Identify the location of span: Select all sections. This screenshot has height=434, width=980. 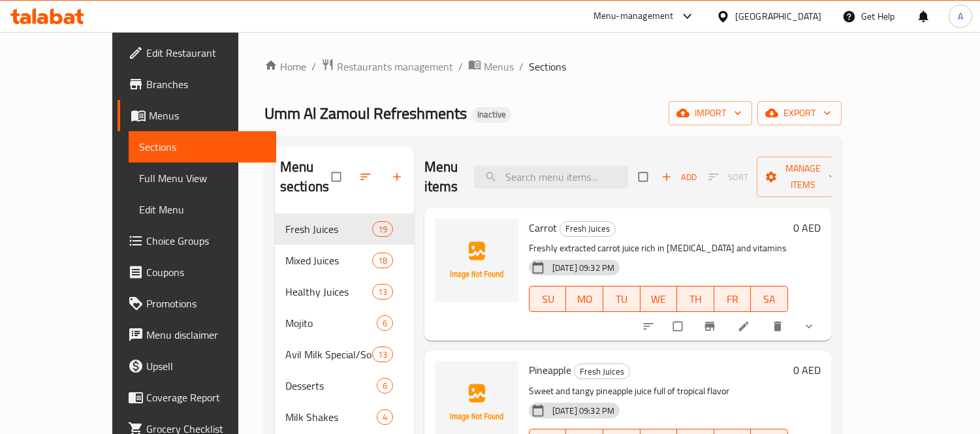
(337, 176).